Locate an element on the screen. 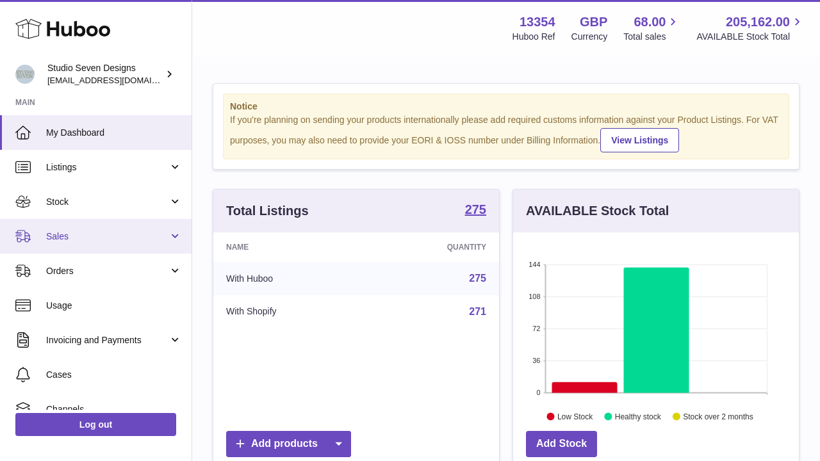 The image size is (820, 461). span: Channels is located at coordinates (114, 410).